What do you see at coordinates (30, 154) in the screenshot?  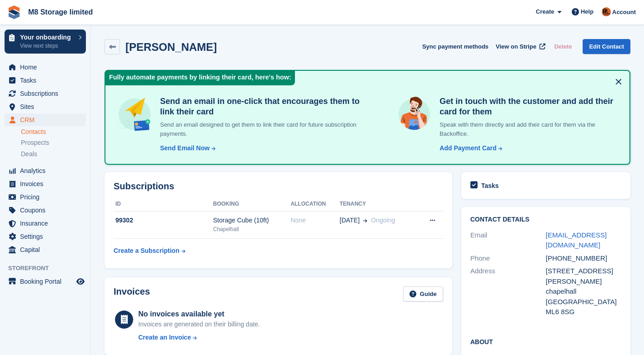 I see `span: Deals` at bounding box center [30, 154].